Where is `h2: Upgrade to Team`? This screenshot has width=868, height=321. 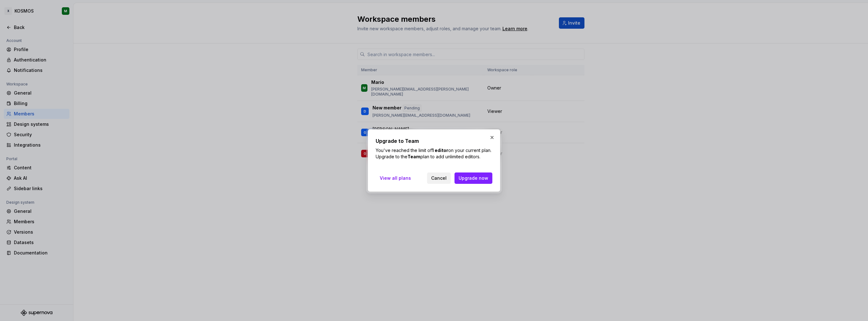 h2: Upgrade to Team is located at coordinates (434, 141).